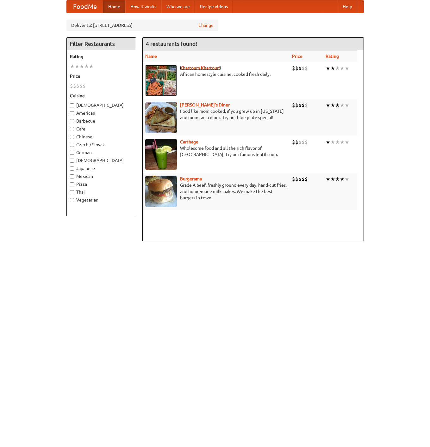 This screenshot has width=430, height=447. Describe the element at coordinates (101, 184) in the screenshot. I see `label: Pizza` at that location.